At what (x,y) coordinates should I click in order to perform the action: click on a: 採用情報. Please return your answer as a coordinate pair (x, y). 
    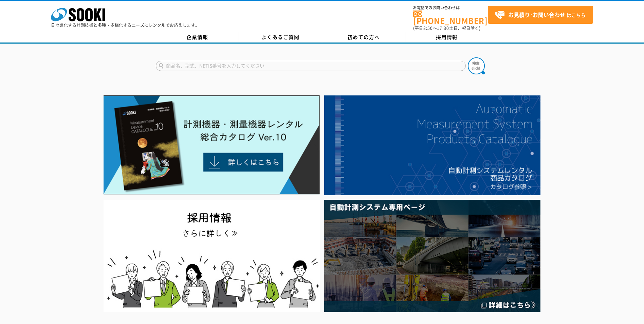
    Looking at the image, I should click on (447, 37).